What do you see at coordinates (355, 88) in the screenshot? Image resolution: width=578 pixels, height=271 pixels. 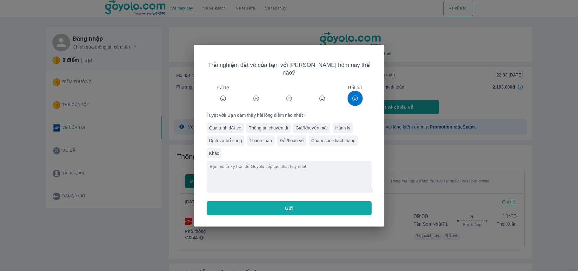 I see `span: Rất tốt` at bounding box center [355, 88].